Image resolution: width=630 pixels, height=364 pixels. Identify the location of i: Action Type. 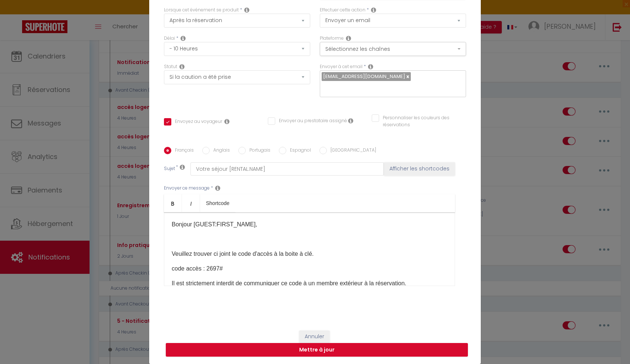
(374, 10).